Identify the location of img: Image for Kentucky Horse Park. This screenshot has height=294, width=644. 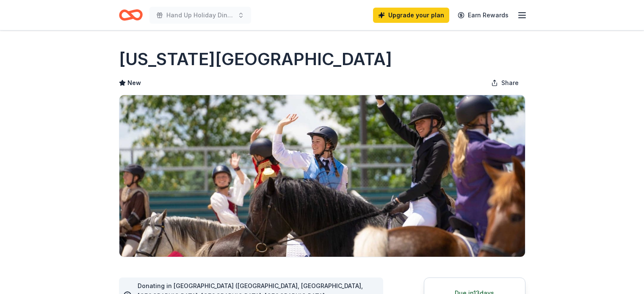
(322, 176).